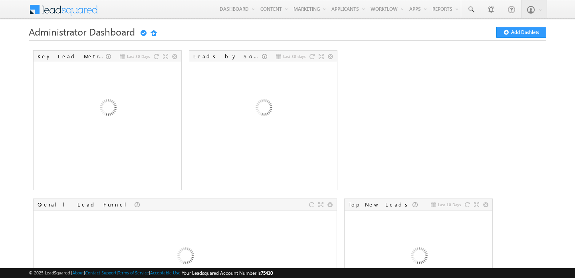 The height and width of the screenshot is (278, 575). Describe the element at coordinates (267, 273) in the screenshot. I see `span: 75410` at that location.